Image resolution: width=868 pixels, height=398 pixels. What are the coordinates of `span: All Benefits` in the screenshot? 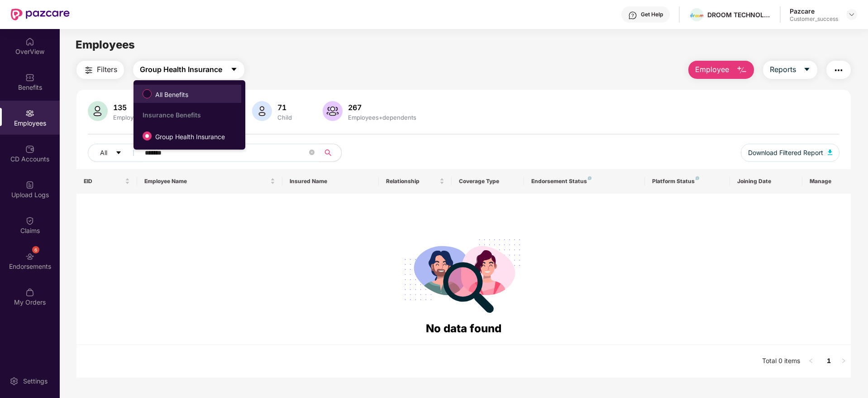 It's located at (171, 94).